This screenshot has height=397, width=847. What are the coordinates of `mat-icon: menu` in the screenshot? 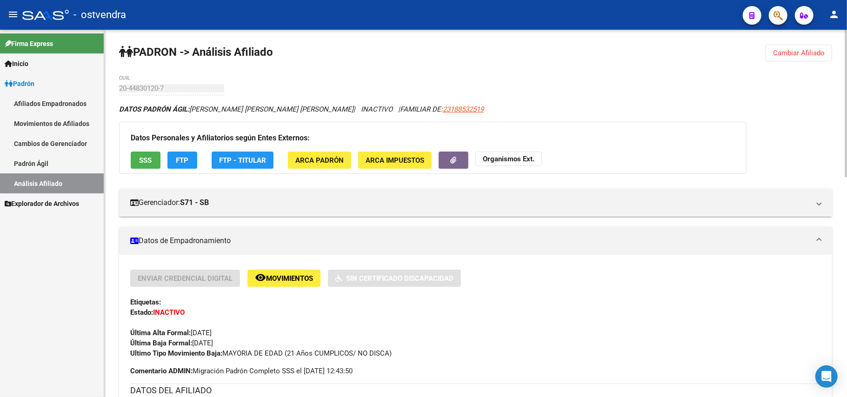 It's located at (13, 14).